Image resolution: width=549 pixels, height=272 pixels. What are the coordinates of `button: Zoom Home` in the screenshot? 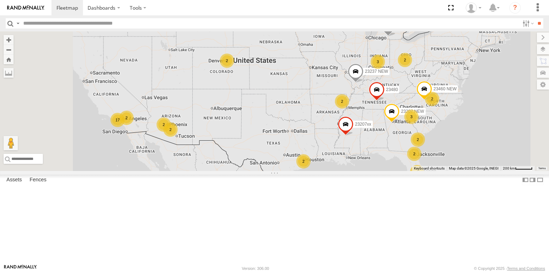 It's located at (9, 59).